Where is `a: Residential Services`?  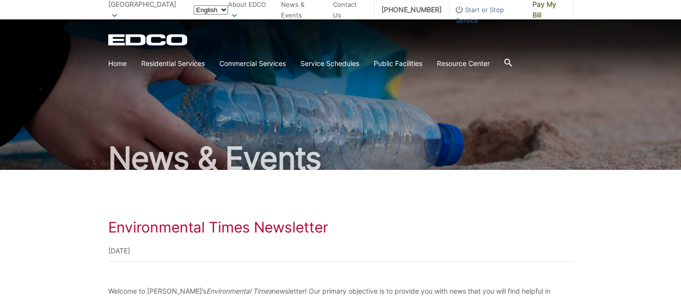 a: Residential Services is located at coordinates (173, 64).